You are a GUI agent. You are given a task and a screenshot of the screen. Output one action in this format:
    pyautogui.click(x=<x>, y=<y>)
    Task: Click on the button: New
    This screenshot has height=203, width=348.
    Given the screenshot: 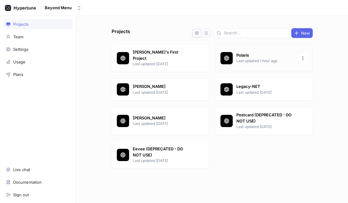 What is the action you would take?
    pyautogui.click(x=302, y=33)
    